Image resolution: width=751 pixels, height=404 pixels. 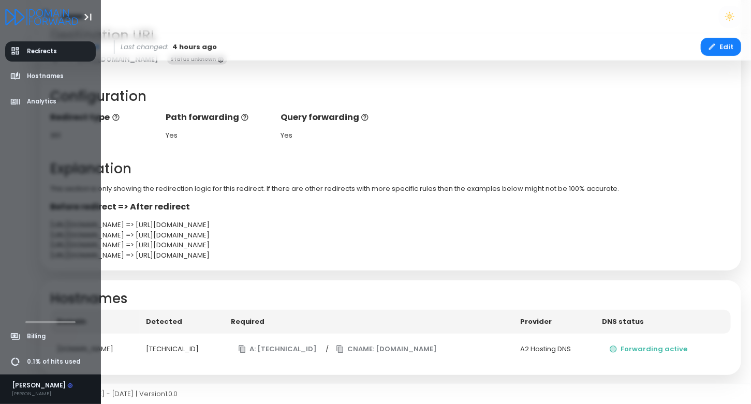 What do you see at coordinates (53, 362) in the screenshot?
I see `span: 0.1% of hits used` at bounding box center [53, 362].